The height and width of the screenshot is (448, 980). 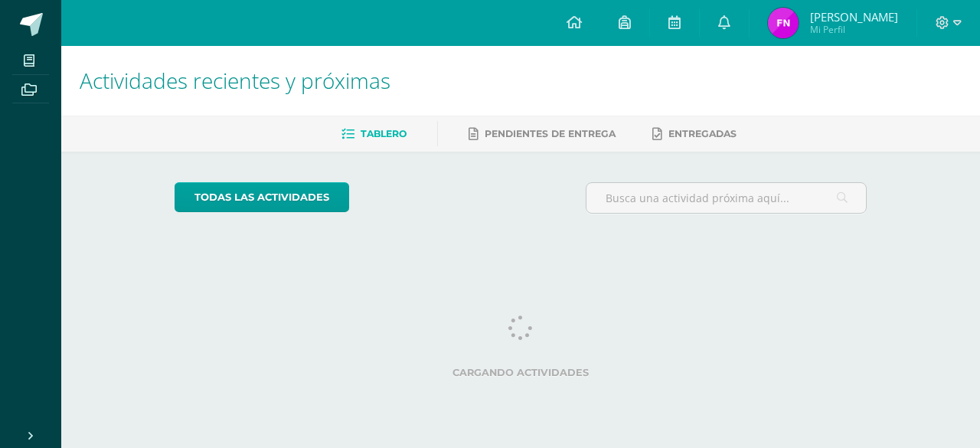 I want to click on span: Entregadas, so click(x=702, y=133).